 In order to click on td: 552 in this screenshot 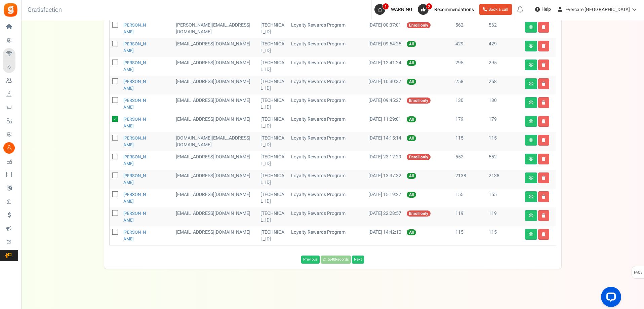, I will do `click(504, 160)`.